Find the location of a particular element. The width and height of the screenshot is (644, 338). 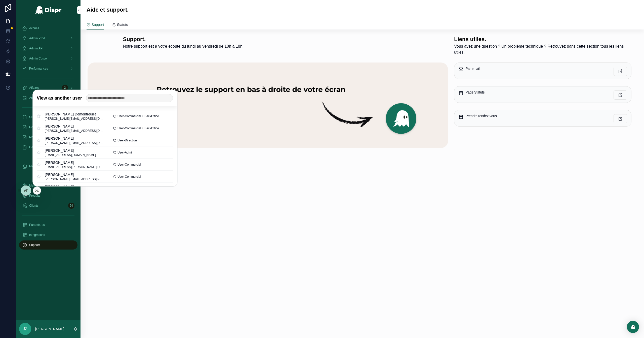

a: Admin Corpo is located at coordinates (48, 59).